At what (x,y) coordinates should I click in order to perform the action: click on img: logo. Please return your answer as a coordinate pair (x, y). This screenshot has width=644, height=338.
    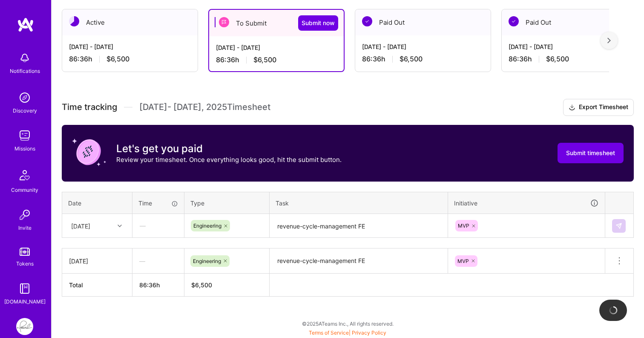
    Looking at the image, I should click on (25, 25).